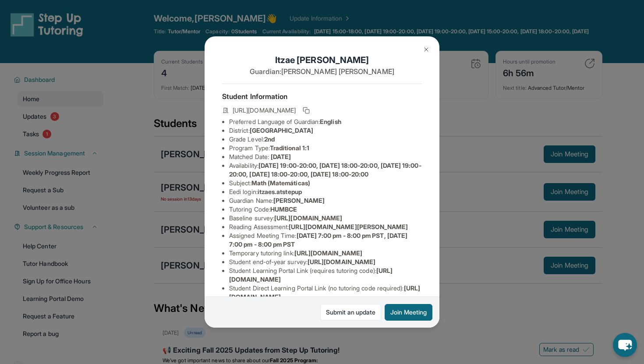  I want to click on li: District:, so click(325, 131).